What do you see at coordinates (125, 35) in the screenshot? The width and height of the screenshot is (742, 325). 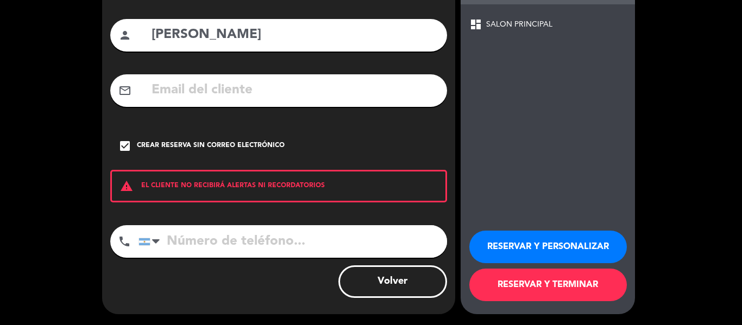 I see `i: person` at bounding box center [125, 35].